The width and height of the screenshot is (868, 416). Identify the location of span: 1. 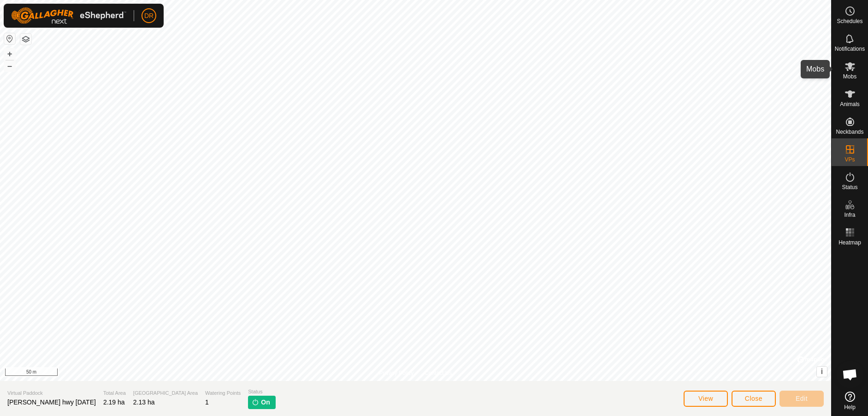
(207, 402).